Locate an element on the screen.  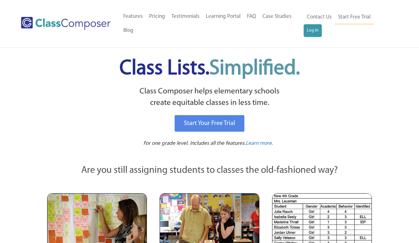
span: For one grade level. Includes all the features. is located at coordinates (194, 143).